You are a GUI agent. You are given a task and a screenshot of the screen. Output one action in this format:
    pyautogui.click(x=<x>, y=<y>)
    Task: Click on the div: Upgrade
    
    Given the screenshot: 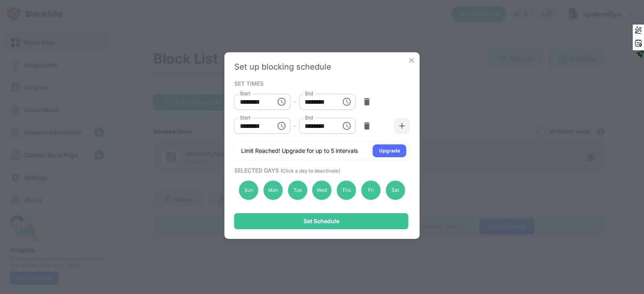 What is the action you would take?
    pyautogui.click(x=390, y=151)
    